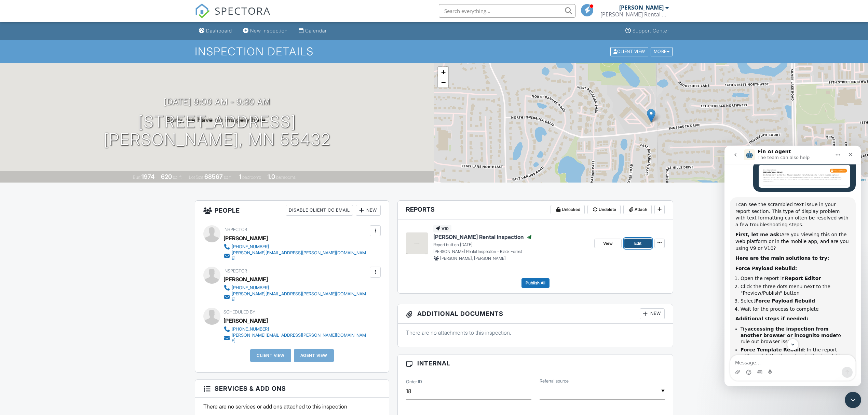  What do you see at coordinates (414, 382) in the screenshot?
I see `label: Order ID` at bounding box center [414, 382].